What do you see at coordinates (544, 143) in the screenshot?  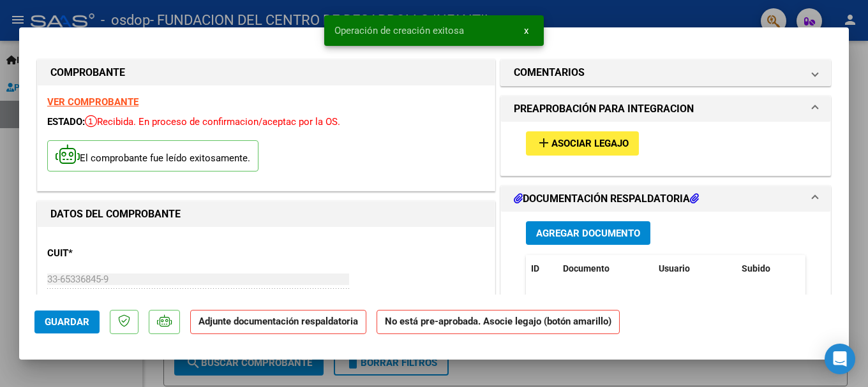 I see `mat-icon: add` at bounding box center [544, 143].